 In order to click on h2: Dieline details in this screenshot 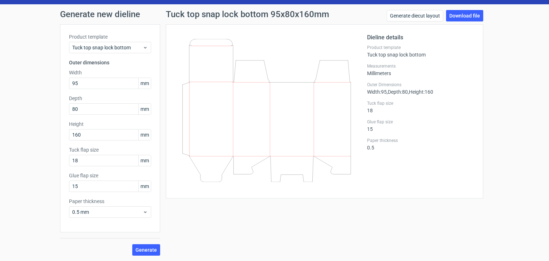, I will do `click(421, 38)`.